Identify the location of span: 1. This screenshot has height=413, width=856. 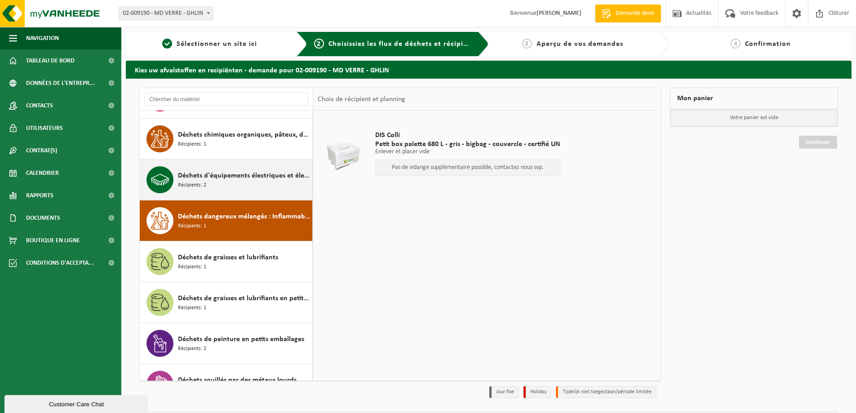
(167, 44).